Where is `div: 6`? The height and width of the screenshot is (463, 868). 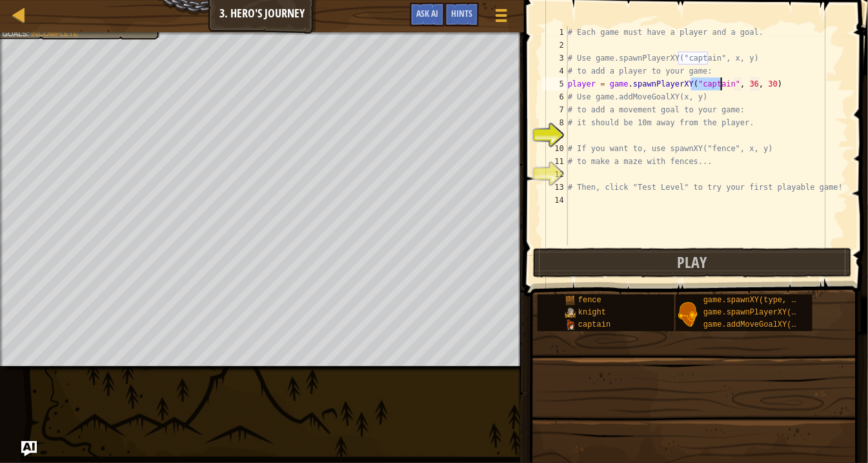 div: 6 is located at coordinates (555, 97).